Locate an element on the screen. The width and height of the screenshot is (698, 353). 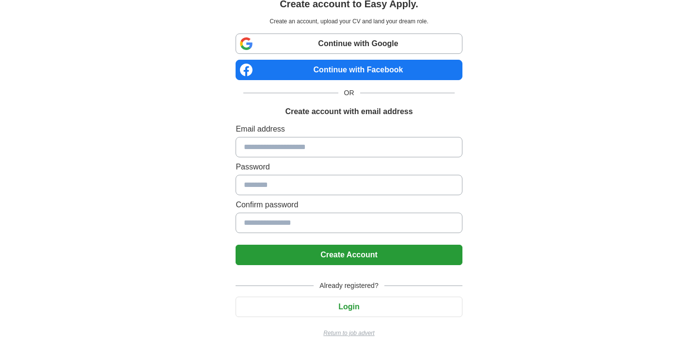
a: Continue with Facebook is located at coordinates (349, 70).